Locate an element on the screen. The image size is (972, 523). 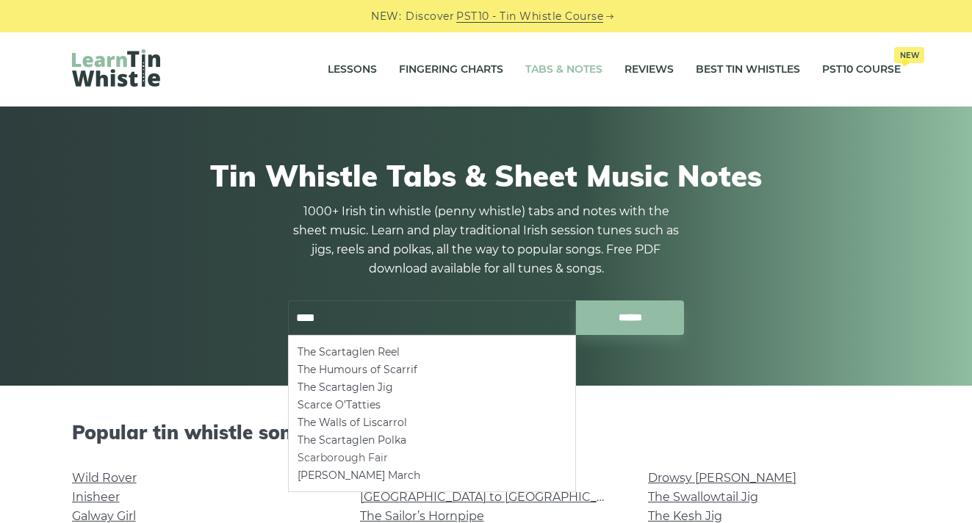
h1: Tin Whistle Tabs & Sheet Music Notes is located at coordinates (487, 176).